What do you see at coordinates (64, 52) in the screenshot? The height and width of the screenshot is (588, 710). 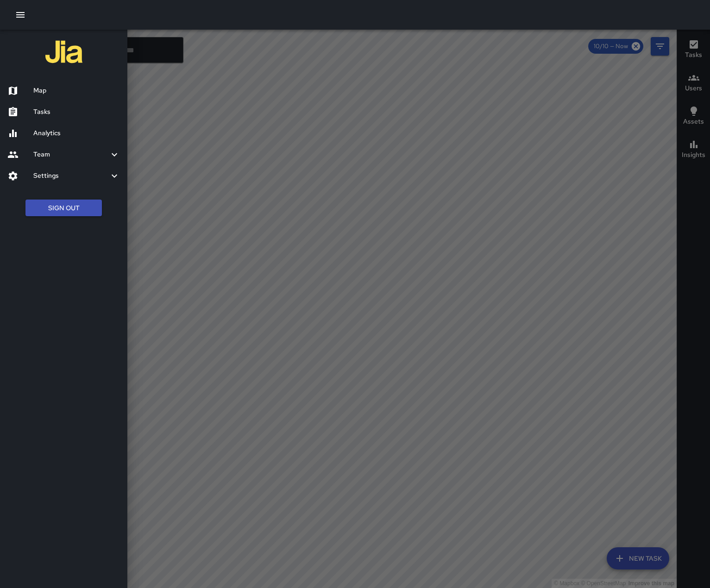 I see `img: jia-logo` at bounding box center [64, 52].